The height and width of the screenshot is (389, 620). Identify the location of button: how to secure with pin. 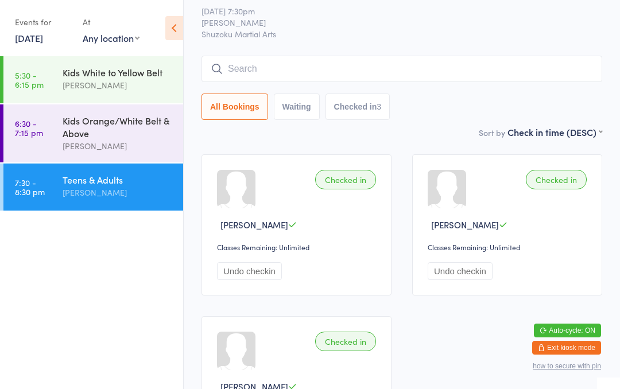
(567, 366).